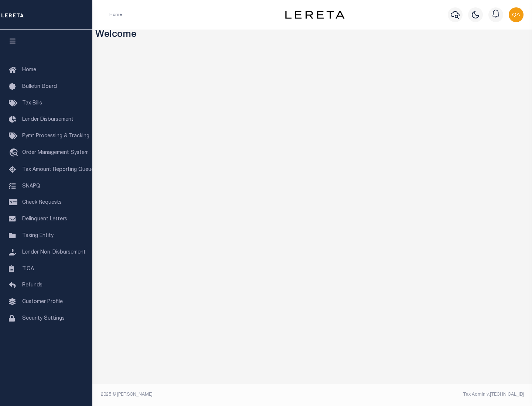  What do you see at coordinates (28, 269) in the screenshot?
I see `span: TIQA` at bounding box center [28, 269].